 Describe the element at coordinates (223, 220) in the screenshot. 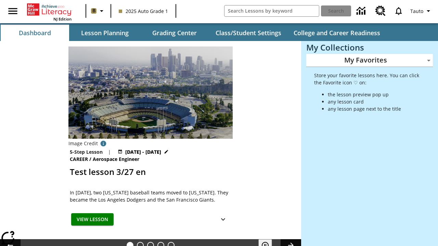

I see `button: Show Details` at that location.